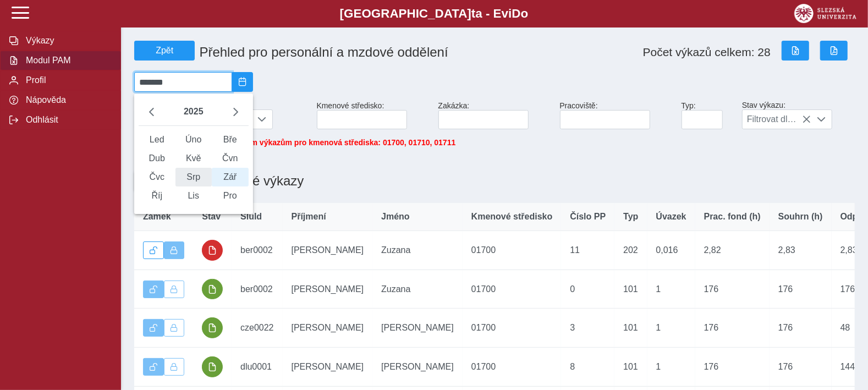 This screenshot has width=868, height=390. What do you see at coordinates (67, 100) in the screenshot?
I see `span: Nápověda` at bounding box center [67, 100].